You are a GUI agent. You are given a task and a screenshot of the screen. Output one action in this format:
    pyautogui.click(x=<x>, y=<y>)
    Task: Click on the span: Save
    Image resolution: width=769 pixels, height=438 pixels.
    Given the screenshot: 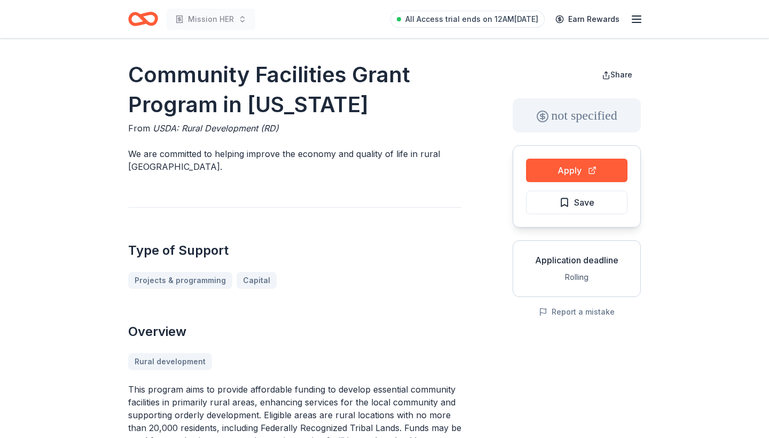 What is the action you would take?
    pyautogui.click(x=584, y=202)
    